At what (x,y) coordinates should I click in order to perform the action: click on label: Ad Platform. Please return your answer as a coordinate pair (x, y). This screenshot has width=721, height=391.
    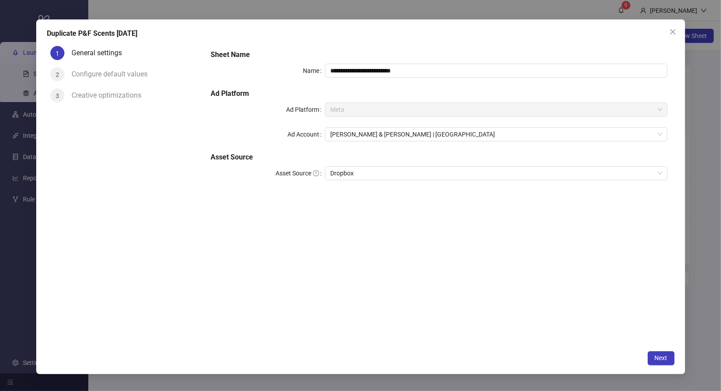
    Looking at the image, I should click on (305, 109).